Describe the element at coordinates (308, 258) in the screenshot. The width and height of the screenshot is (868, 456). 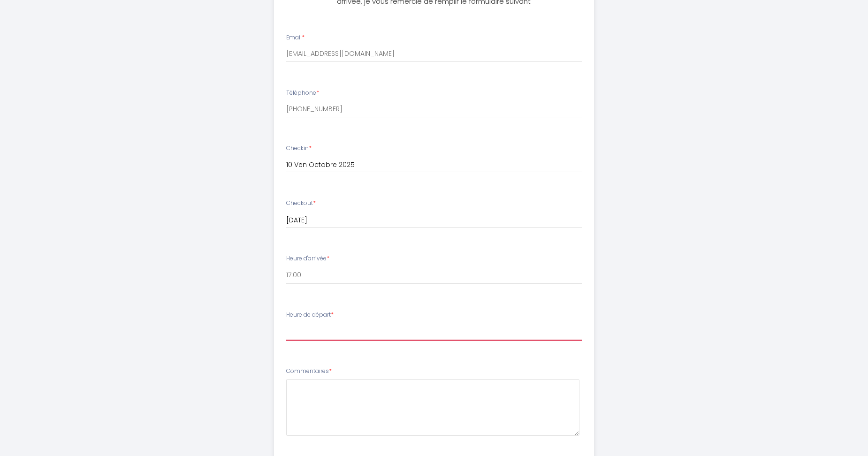
I see `label: Heure d'arrivée` at that location.